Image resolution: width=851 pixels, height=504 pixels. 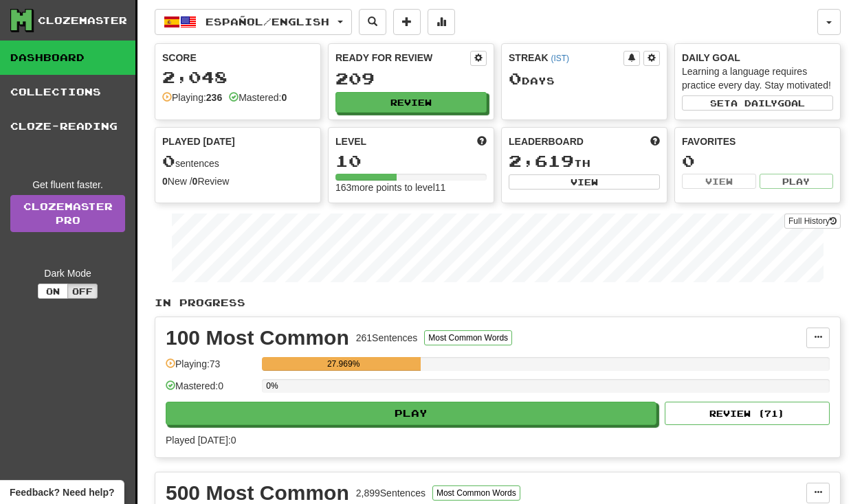 I want to click on strong: 236, so click(x=214, y=97).